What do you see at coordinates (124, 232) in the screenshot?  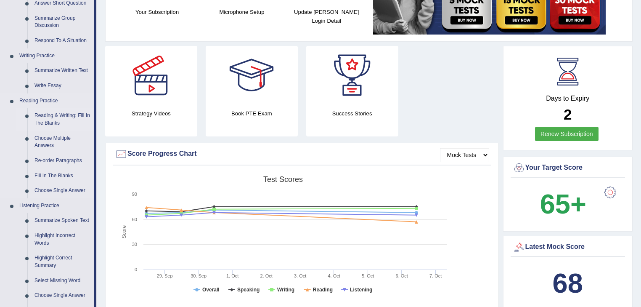 I see `tspan: Score` at bounding box center [124, 232].